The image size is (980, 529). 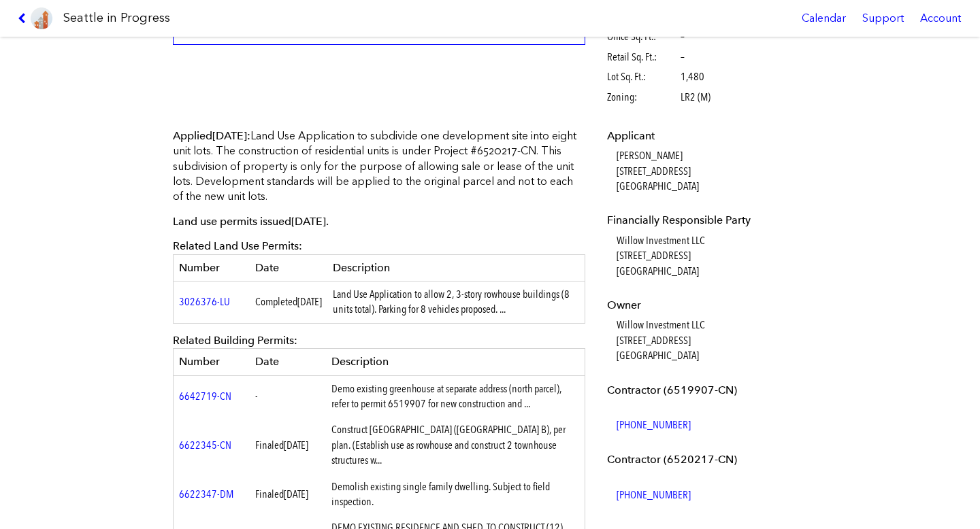 What do you see at coordinates (235, 340) in the screenshot?
I see `span: Related Building Permits:` at bounding box center [235, 340].